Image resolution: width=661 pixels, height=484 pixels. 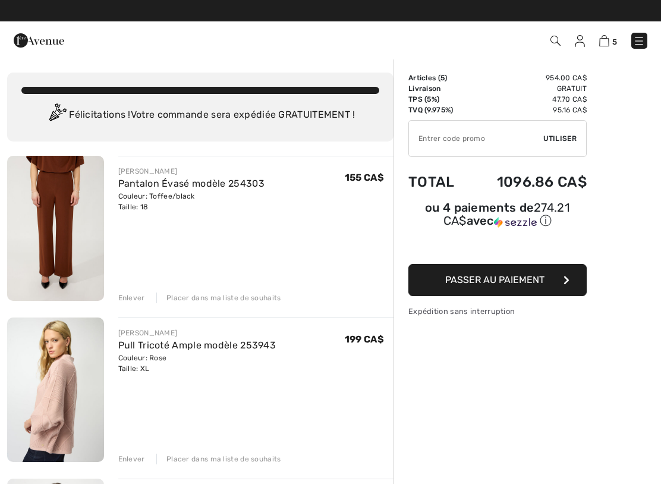 I want to click on input: Code promo, so click(x=476, y=139).